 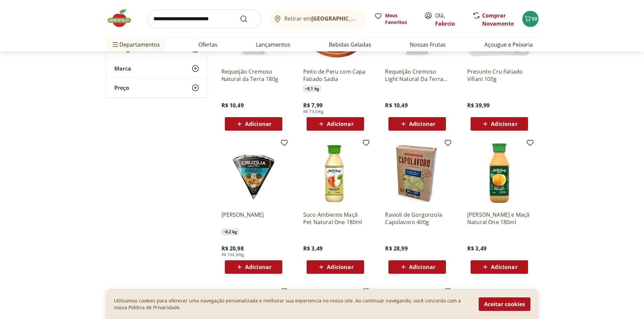 I want to click on button: Marca, so click(x=157, y=69).